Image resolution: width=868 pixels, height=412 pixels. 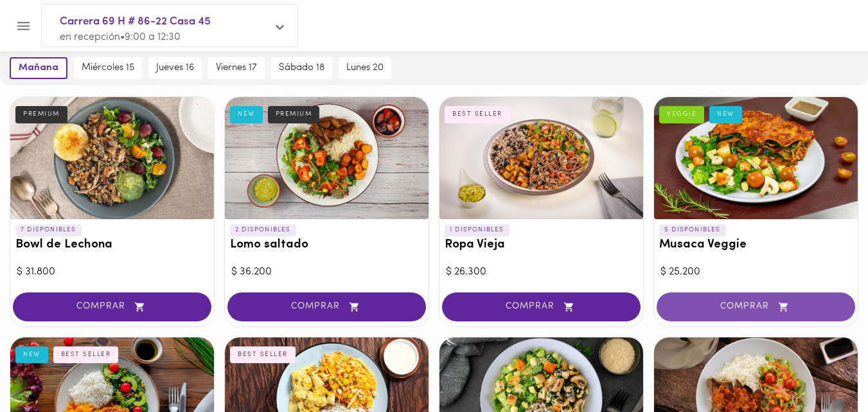 What do you see at coordinates (692, 230) in the screenshot?
I see `p: 5 DISPONIBLES` at bounding box center [692, 230].